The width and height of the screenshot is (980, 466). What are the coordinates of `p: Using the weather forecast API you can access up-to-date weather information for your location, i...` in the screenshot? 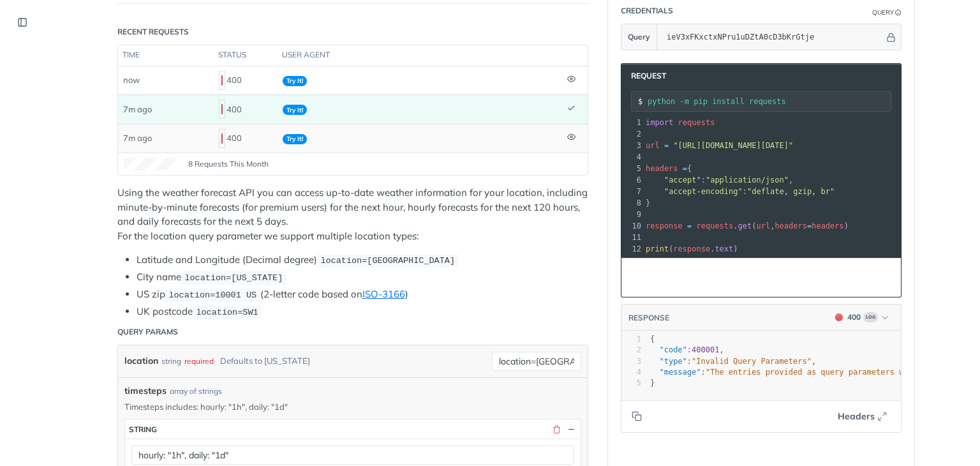 It's located at (353, 215).